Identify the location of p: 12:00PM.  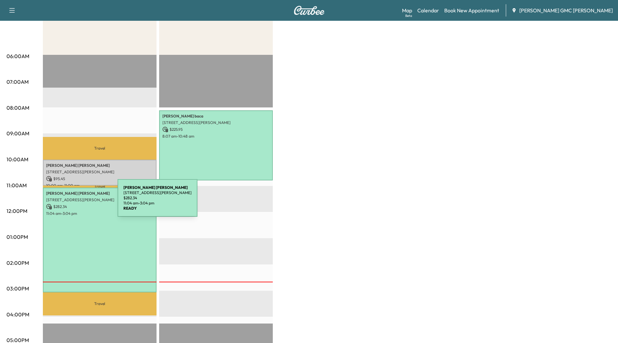
(17, 211).